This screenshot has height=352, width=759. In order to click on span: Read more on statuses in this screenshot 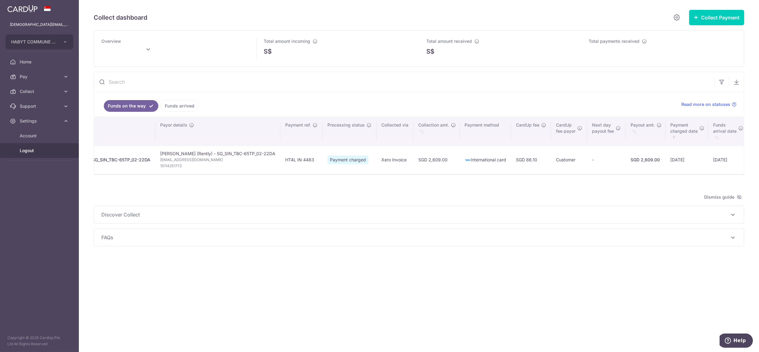, I will do `click(706, 104)`.